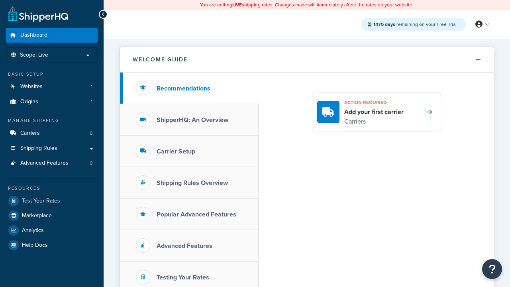 The width and height of the screenshot is (510, 287). Describe the element at coordinates (52, 148) in the screenshot. I see `a: Shipping Rules` at that location.